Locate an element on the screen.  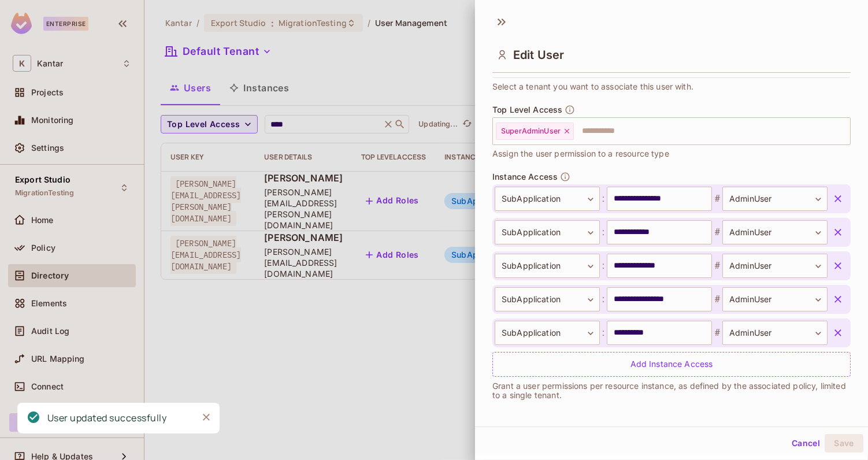
div: User updated successfully is located at coordinates (107, 418).